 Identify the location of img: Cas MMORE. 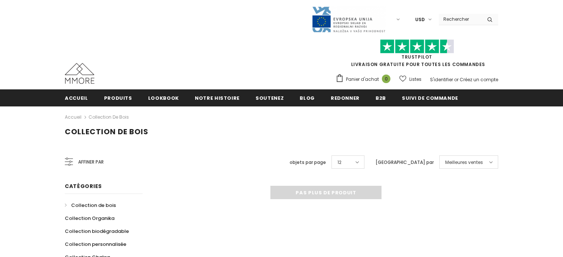
(80, 73).